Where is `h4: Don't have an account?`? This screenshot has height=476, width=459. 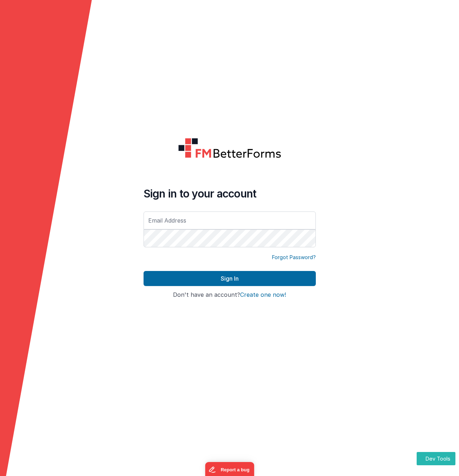 h4: Don't have an account? is located at coordinates (230, 295).